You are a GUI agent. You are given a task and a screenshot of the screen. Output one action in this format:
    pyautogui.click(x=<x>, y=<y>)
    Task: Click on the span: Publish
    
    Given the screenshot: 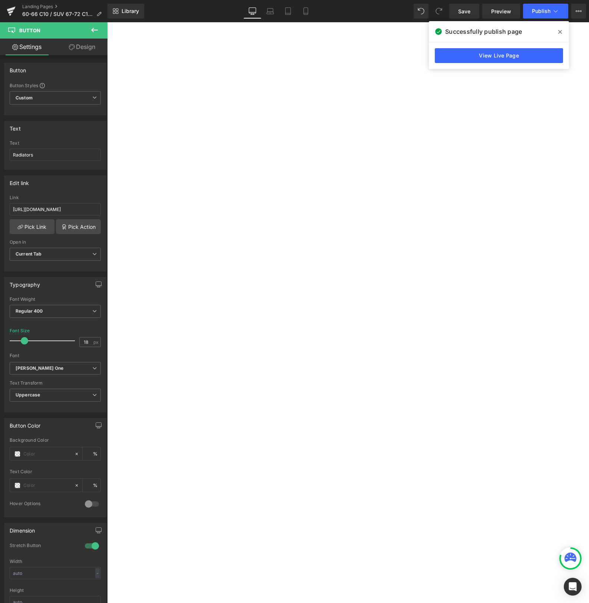 What is the action you would take?
    pyautogui.click(x=541, y=11)
    